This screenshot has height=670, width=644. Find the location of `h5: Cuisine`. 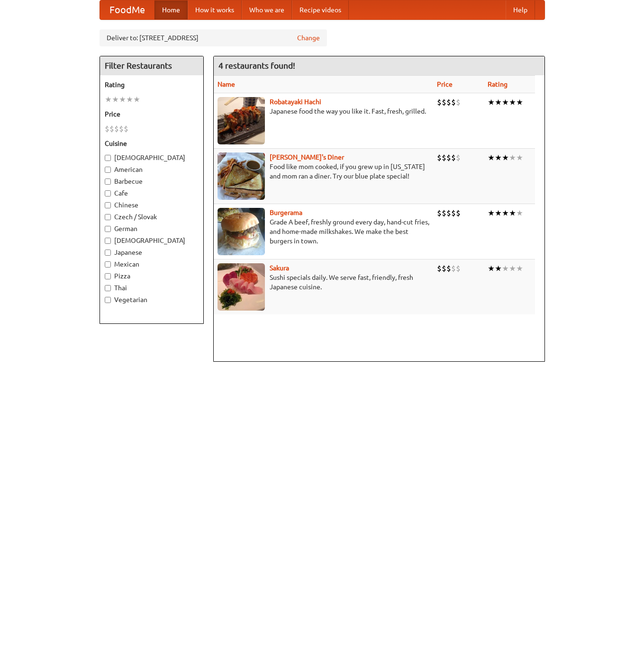

h5: Cuisine is located at coordinates (151, 144).